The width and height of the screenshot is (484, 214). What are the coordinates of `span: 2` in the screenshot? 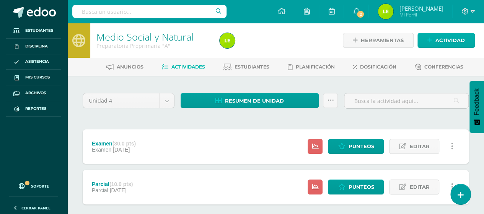 It's located at (360, 14).